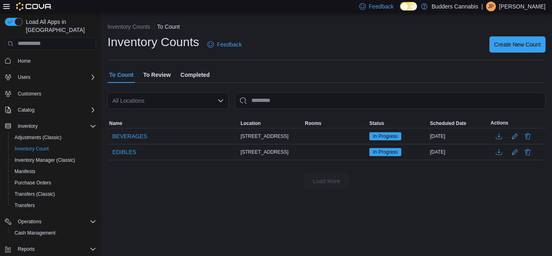 This screenshot has width=552, height=256. What do you see at coordinates (377, 123) in the screenshot?
I see `span: Status` at bounding box center [377, 123].